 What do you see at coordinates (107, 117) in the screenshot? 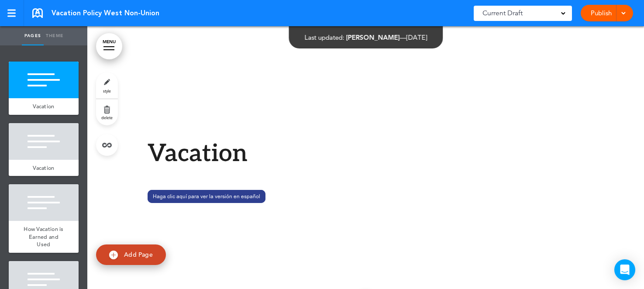
I see `span: delete` at bounding box center [107, 117].